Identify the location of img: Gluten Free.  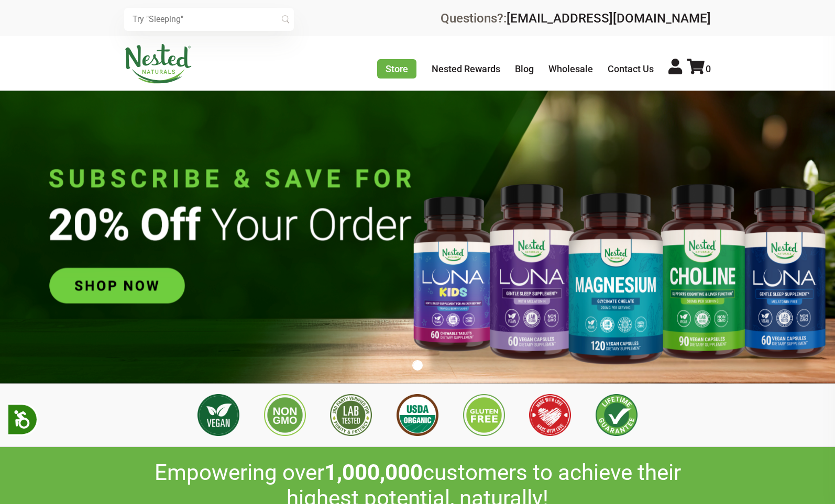
(484, 415).